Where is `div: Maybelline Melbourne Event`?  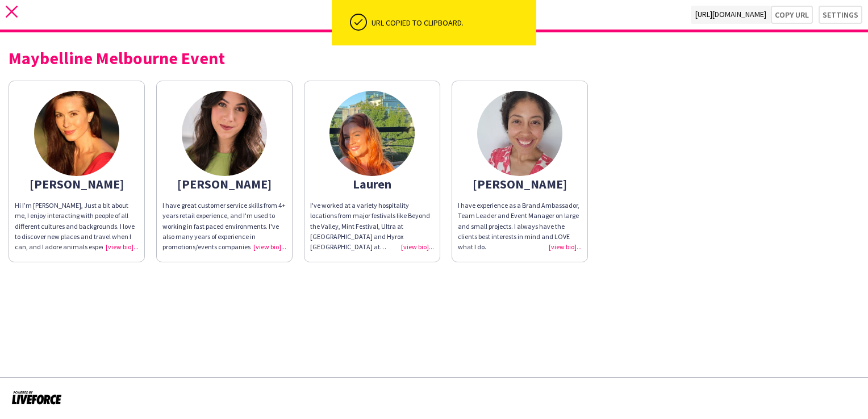 div: Maybelline Melbourne Event is located at coordinates (434, 58).